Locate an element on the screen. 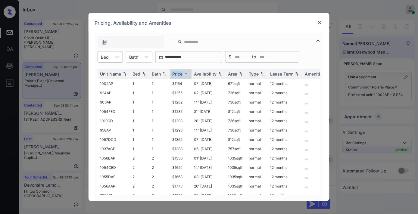 The height and width of the screenshot is (214, 418). div: Bath is located at coordinates (156, 74).